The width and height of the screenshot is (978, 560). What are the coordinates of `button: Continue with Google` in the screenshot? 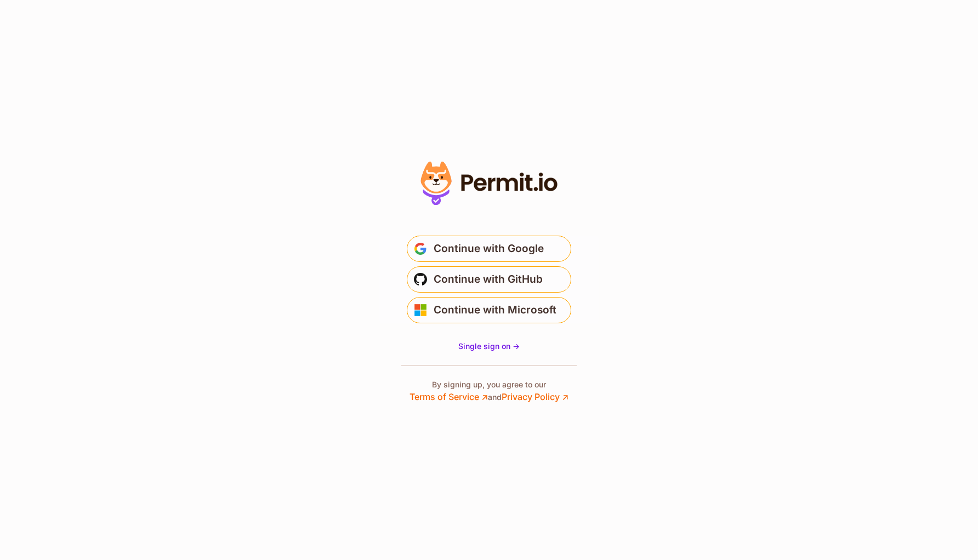 It's located at (489, 249).